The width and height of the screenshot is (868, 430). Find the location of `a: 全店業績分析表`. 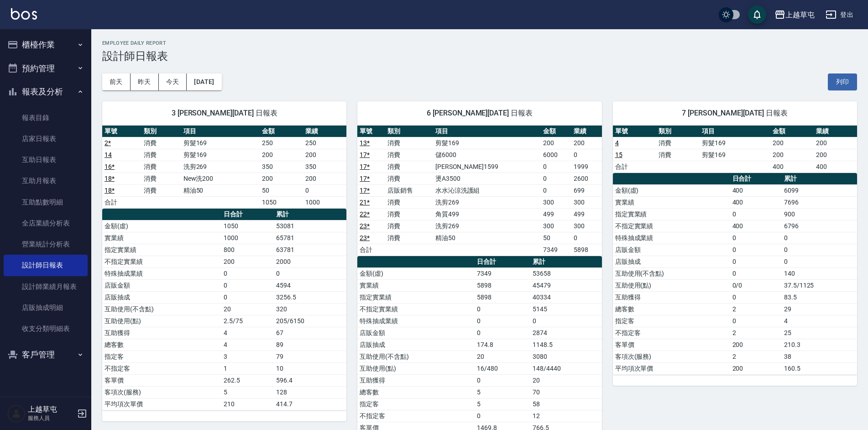

a: 全店業績分析表 is located at coordinates (46, 223).